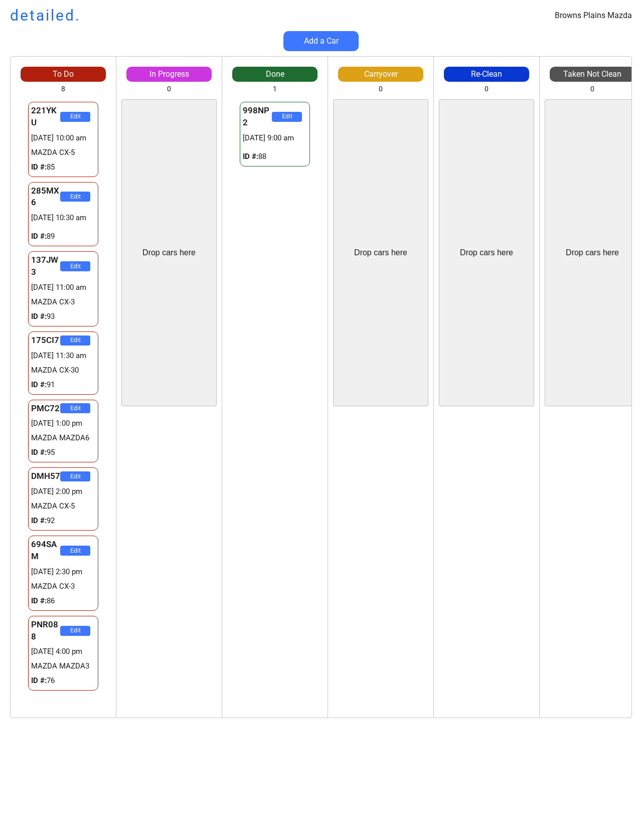  I want to click on div: Taken Not Clean, so click(592, 74).